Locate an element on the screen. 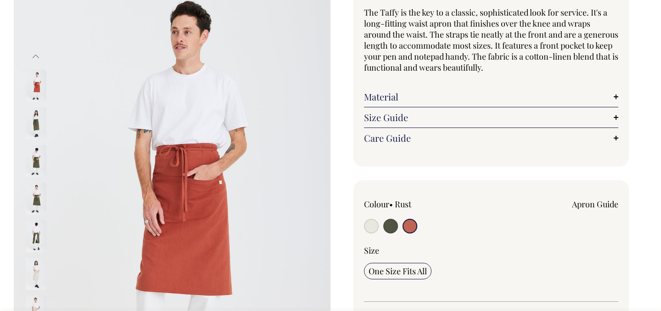 This screenshot has height=311, width=661. a: Apron Guide is located at coordinates (595, 204).